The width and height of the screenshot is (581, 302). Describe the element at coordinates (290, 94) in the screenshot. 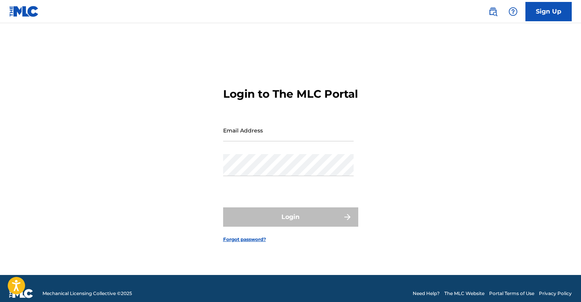

I see `h3: Login to The MLC Portal` at that location.